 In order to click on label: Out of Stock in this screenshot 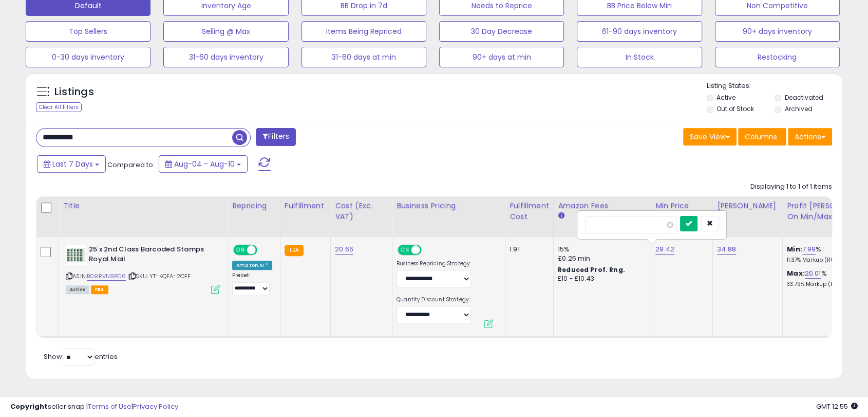, I will do `click(735, 109)`.